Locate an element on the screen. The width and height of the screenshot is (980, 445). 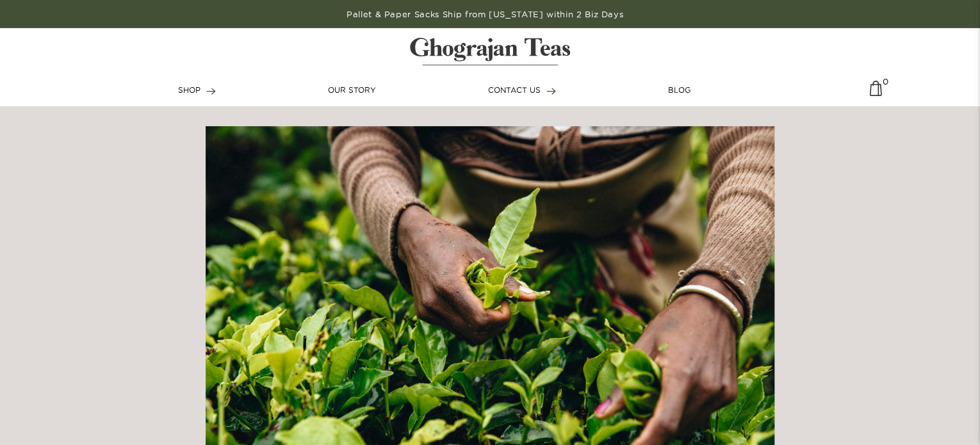
span: SHOP is located at coordinates (189, 90).